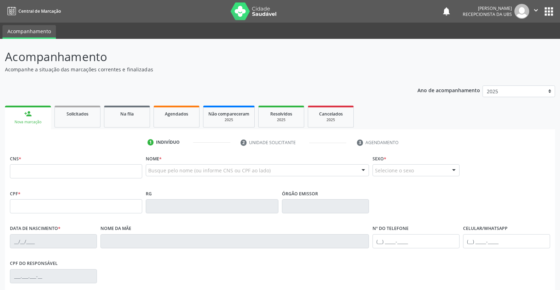 The height and width of the screenshot is (290, 560). I want to click on label: Órgão emissor, so click(300, 194).